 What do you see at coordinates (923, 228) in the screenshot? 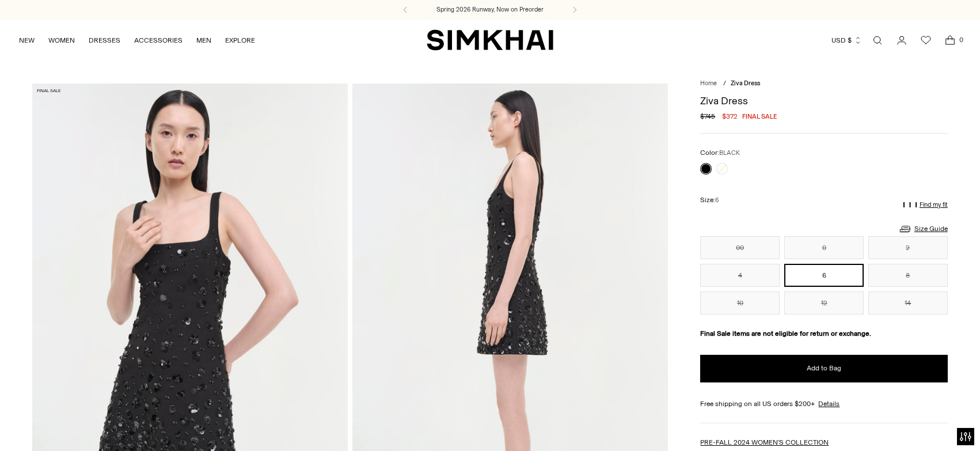
I see `a: Size Guide` at bounding box center [923, 228].